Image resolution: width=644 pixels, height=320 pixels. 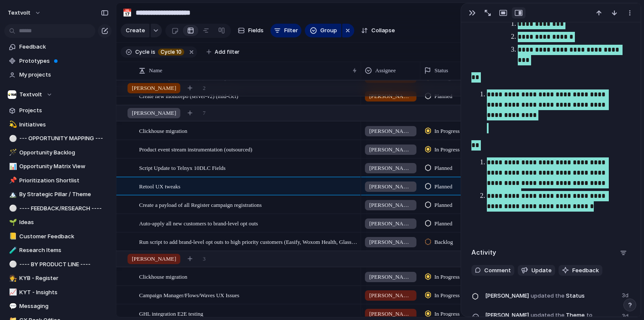 What do you see at coordinates (286, 30) in the screenshot?
I see `button: Filter` at bounding box center [286, 30].